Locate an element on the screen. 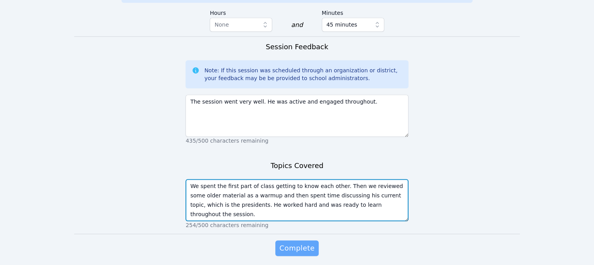  div: Note: If this session was scheduled through an organization or district, your feedback may be be ... is located at coordinates (303, 74).